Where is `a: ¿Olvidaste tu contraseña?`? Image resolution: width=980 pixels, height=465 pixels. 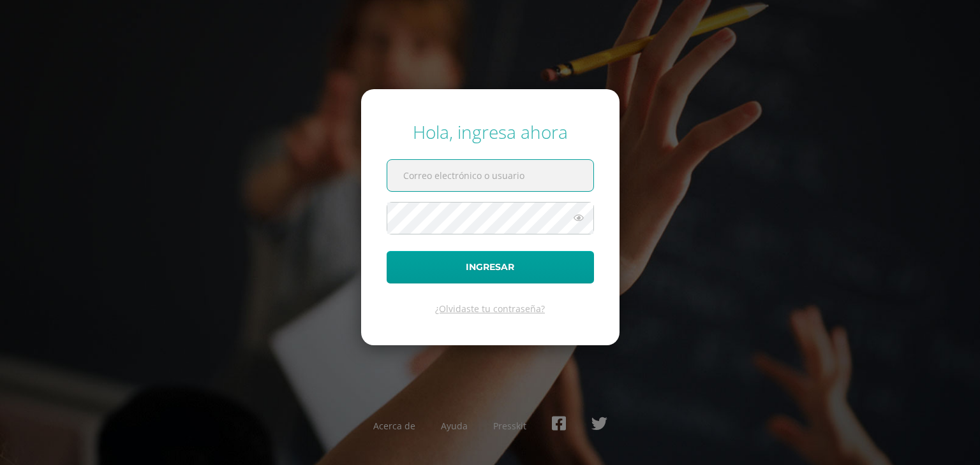
a: ¿Olvidaste tu contraseña? is located at coordinates (490, 308).